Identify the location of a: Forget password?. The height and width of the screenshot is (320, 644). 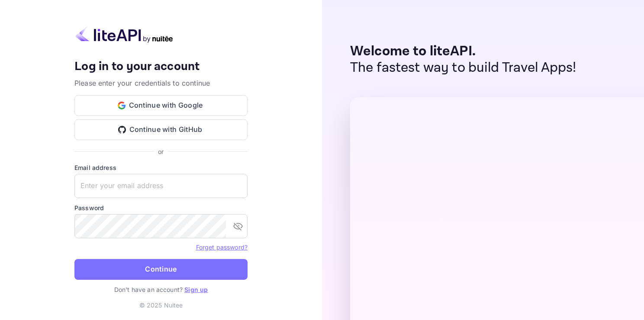
(221, 247).